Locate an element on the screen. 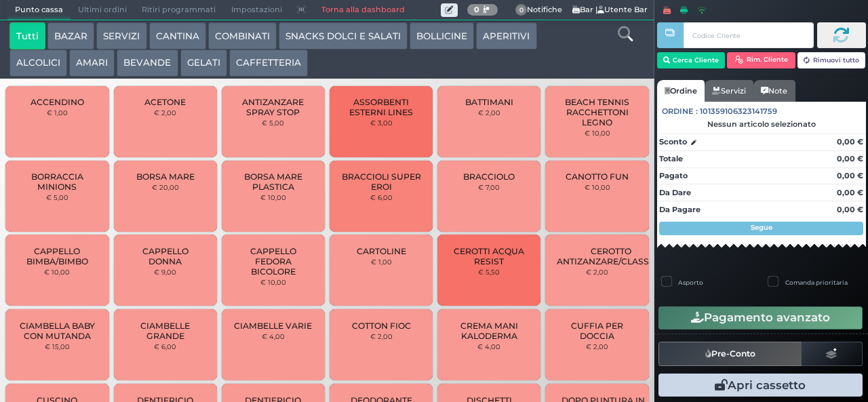 The height and width of the screenshot is (402, 868). button: CANTINA is located at coordinates (178, 36).